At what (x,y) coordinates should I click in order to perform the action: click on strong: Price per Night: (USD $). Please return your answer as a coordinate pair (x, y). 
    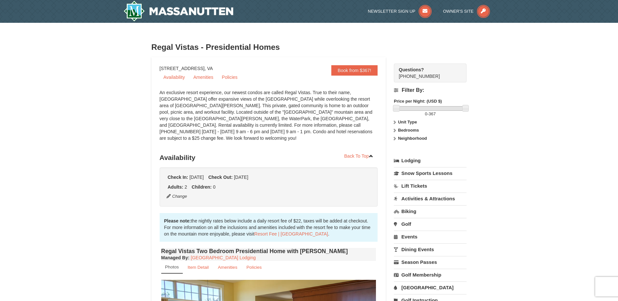
    Looking at the image, I should click on (418, 101).